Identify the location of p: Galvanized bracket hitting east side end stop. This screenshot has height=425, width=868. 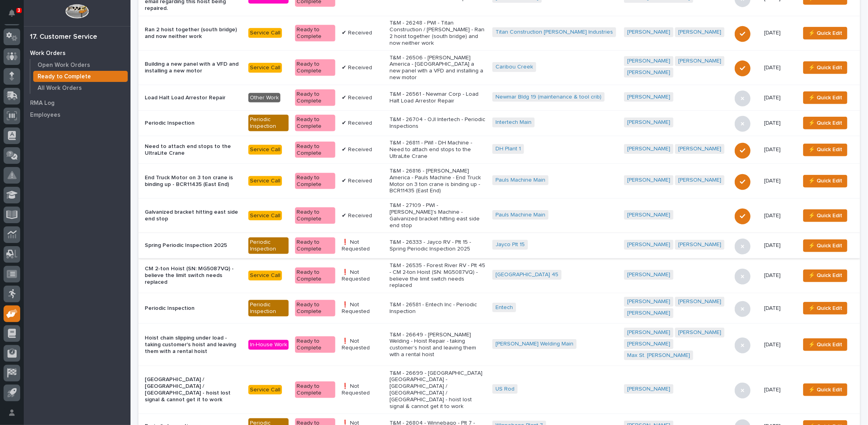
(193, 216).